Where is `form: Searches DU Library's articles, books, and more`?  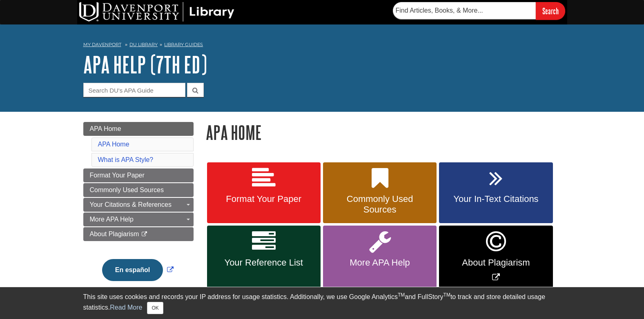
form: Searches DU Library's articles, books, and more is located at coordinates (479, 11).